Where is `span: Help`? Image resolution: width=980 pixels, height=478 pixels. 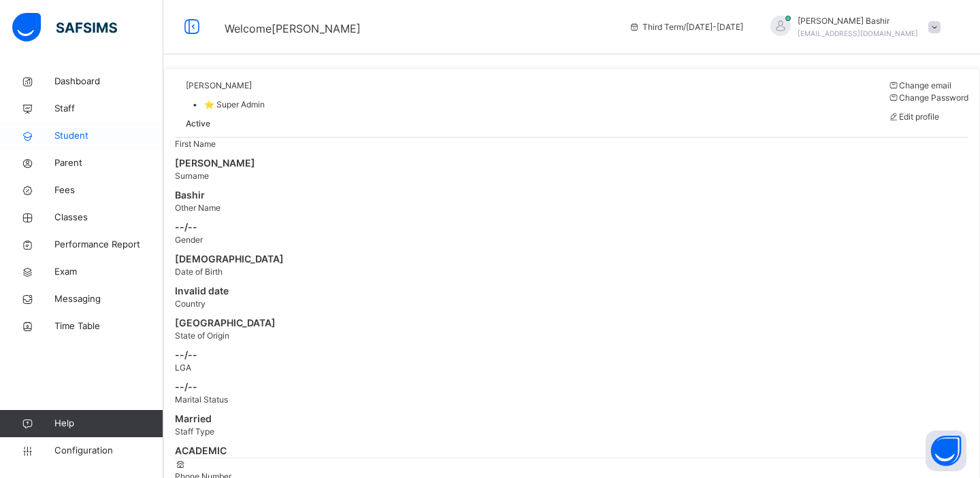
span: Help is located at coordinates (108, 424).